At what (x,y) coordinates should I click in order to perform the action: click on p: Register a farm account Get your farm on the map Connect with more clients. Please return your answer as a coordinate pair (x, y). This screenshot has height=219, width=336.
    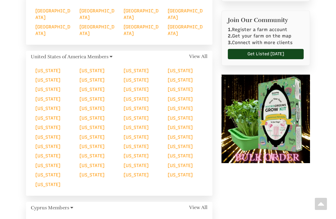
    Looking at the image, I should click on (265, 36).